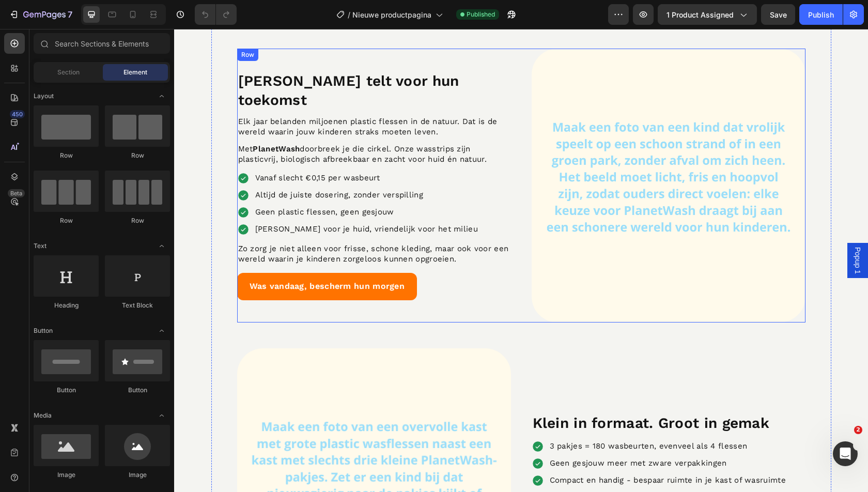  Describe the element at coordinates (700, 15) in the screenshot. I see `span: 1 product assigned` at that location.